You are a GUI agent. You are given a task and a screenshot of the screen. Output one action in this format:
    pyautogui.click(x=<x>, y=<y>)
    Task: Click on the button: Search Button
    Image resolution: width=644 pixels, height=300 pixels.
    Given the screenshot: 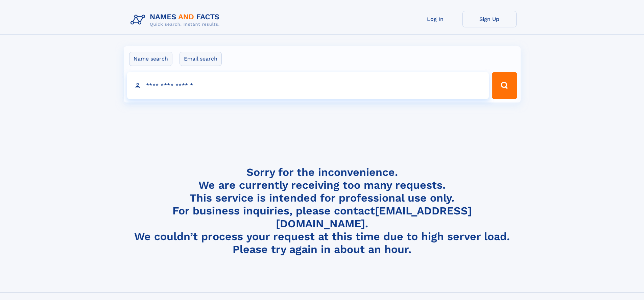 What is the action you would take?
    pyautogui.click(x=504, y=86)
    